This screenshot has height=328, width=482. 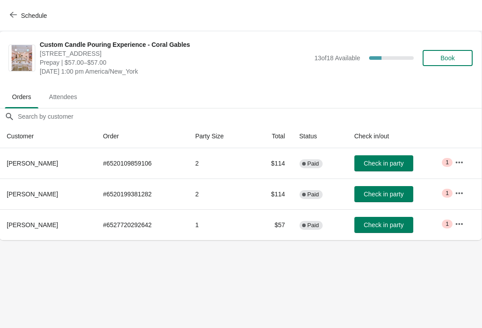 I want to click on span: Prepay | $57.00–$57.00, so click(x=175, y=63).